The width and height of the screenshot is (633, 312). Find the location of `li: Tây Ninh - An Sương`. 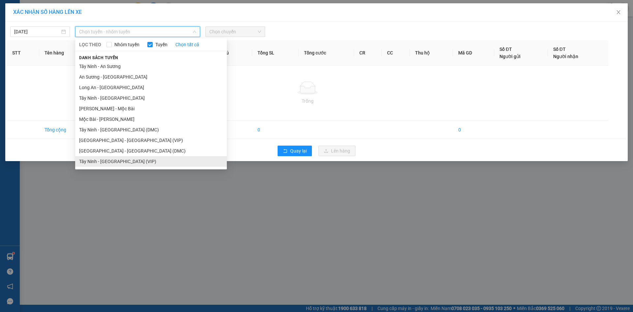

li: Tây Ninh - An Sương is located at coordinates (151, 66).